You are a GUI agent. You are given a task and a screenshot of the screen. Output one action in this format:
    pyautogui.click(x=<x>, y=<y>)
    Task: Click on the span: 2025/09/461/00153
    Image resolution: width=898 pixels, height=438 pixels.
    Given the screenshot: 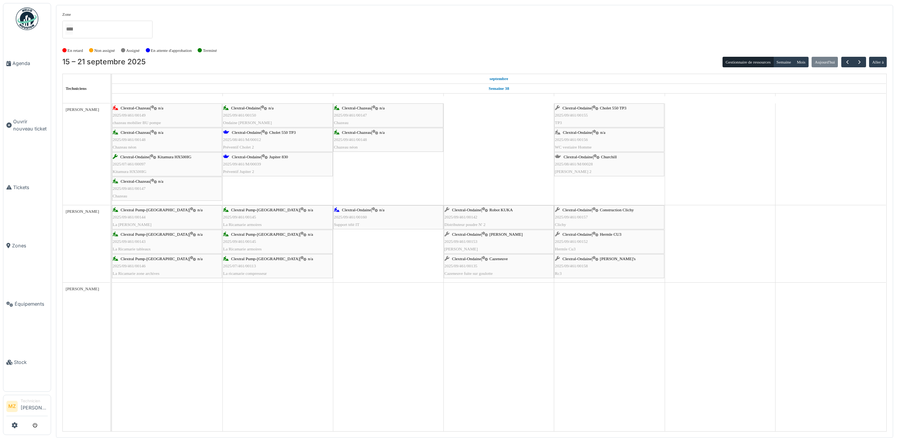 What is the action you would take?
    pyautogui.click(x=461, y=241)
    